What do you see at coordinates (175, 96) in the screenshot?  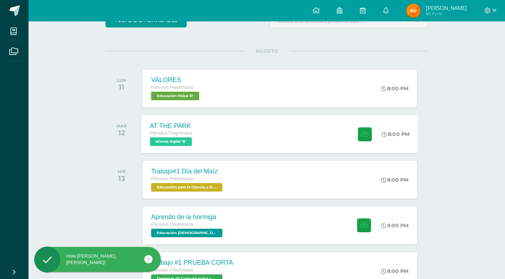 I see `span: Educación Física 'B'` at bounding box center [175, 96].